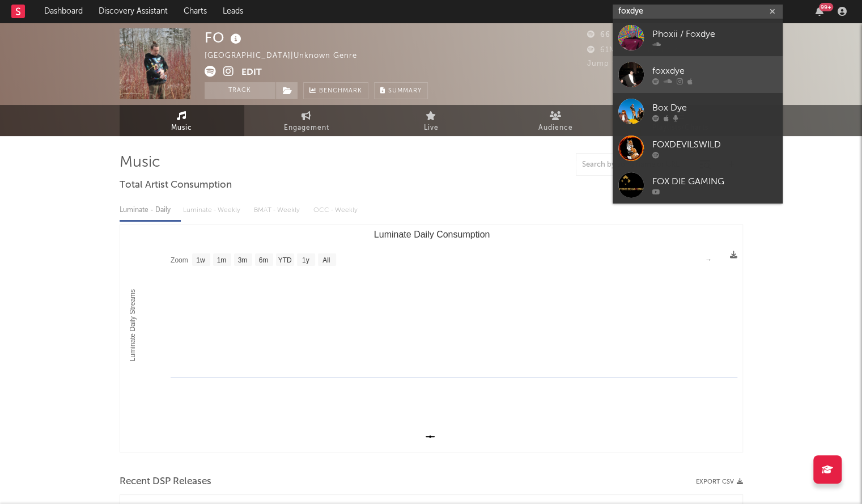  I want to click on input: Search by song name or URL, so click(636, 164).